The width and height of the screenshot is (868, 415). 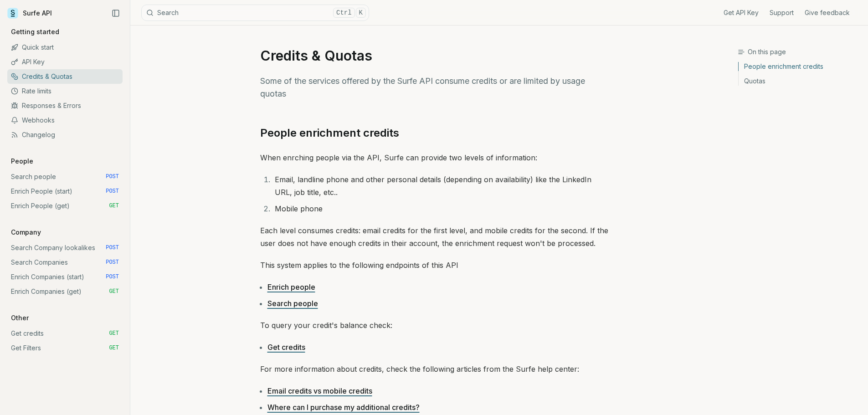 What do you see at coordinates (64, 192) in the screenshot?
I see `a: Enrich People (start) POST` at bounding box center [64, 192].